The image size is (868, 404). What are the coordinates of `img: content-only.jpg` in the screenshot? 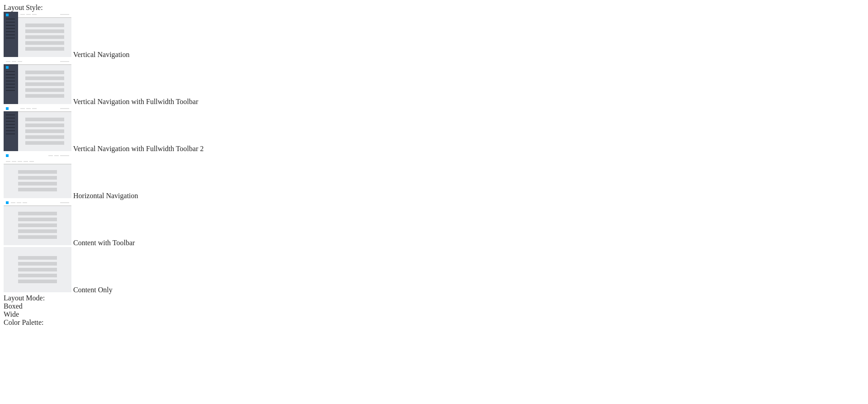 It's located at (37, 269).